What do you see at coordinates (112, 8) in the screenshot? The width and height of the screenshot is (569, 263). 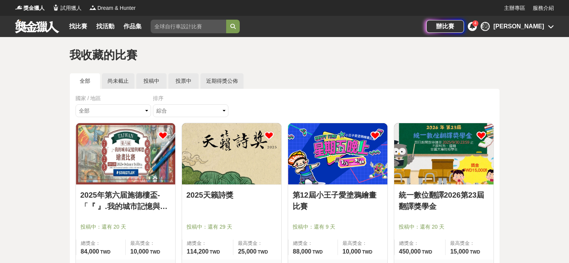 I see `a: LogoDream & Hunter` at bounding box center [112, 8].